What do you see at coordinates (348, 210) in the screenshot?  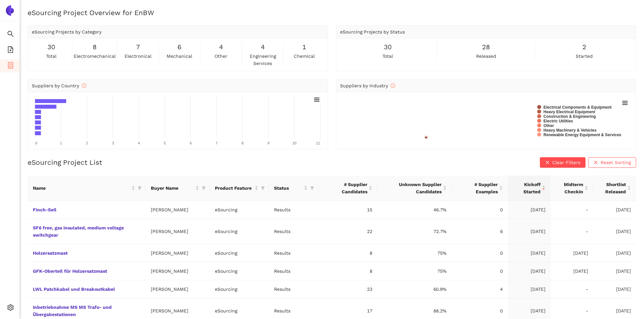 I see `td: 15` at bounding box center [348, 210].